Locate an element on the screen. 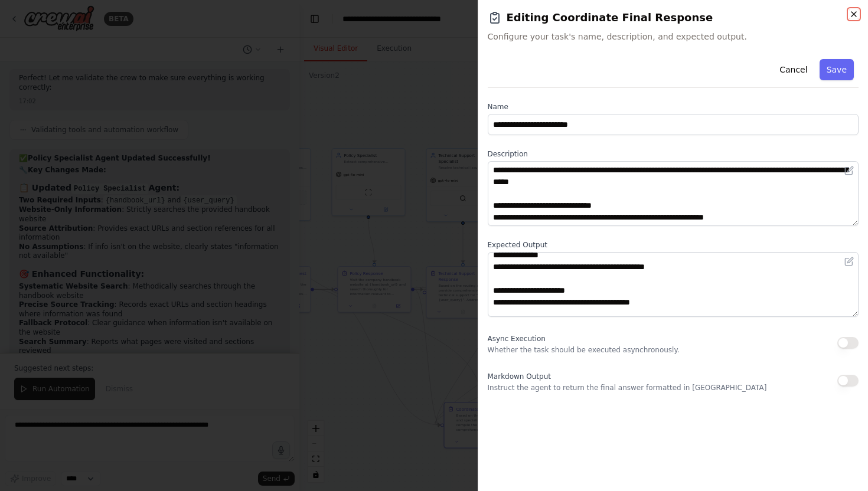 The height and width of the screenshot is (491, 868). label: Description is located at coordinates (673, 154).